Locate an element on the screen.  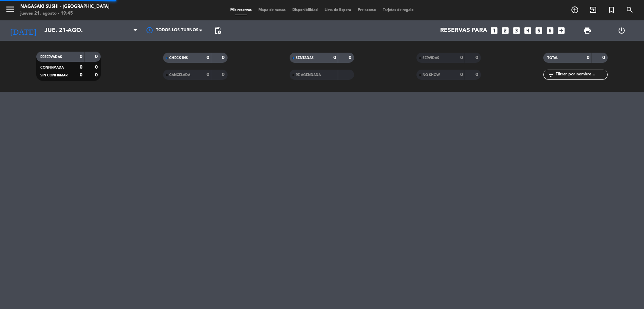
span: Mapa de mesas is located at coordinates (272, 10).